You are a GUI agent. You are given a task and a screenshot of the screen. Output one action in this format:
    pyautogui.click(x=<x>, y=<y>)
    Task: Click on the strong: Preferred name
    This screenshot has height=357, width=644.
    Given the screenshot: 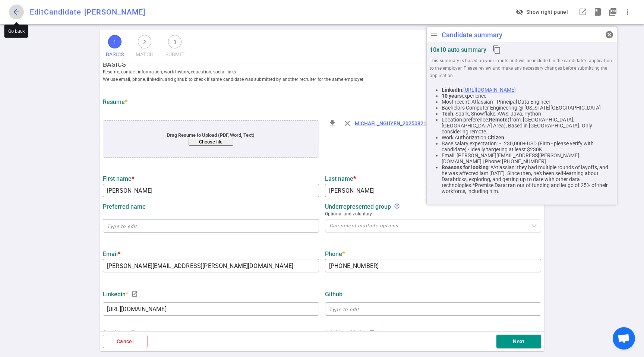 What is the action you would take?
    pyautogui.click(x=124, y=206)
    